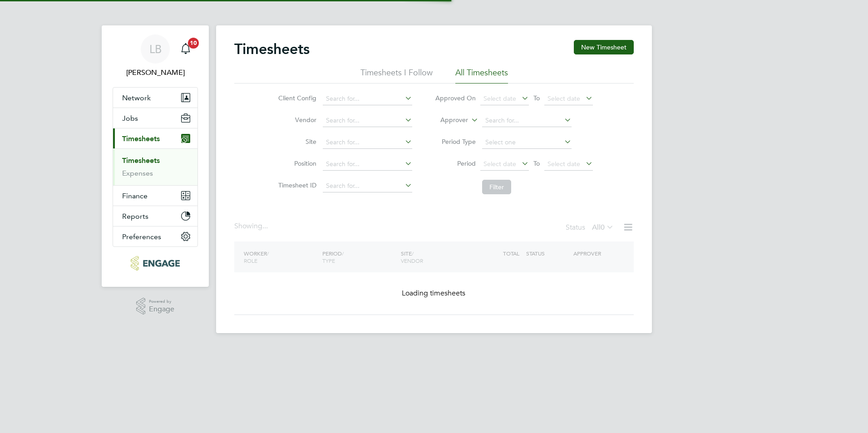  I want to click on span: Finance, so click(135, 195).